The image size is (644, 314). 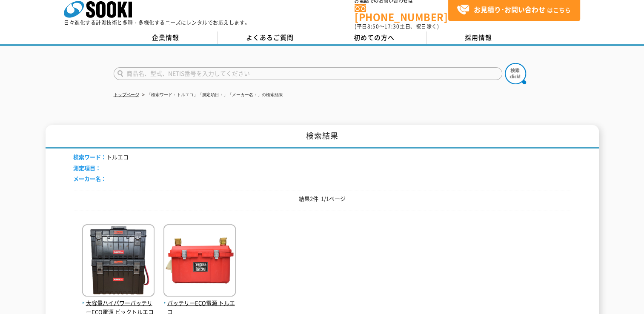 I want to click on input: 商品名、型式、NETIS番号を入力してください, so click(x=308, y=74).